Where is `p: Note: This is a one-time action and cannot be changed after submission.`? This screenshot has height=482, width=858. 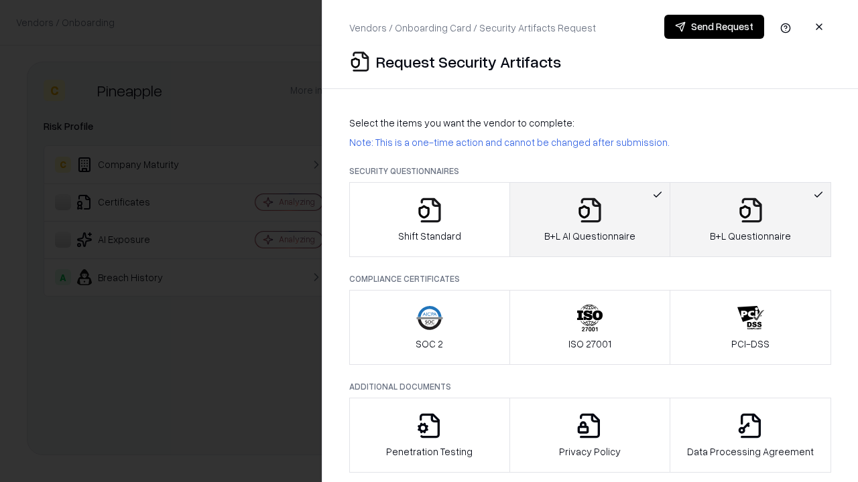
p: Note: This is a one-time action and cannot be changed after submission. is located at coordinates (590, 142).